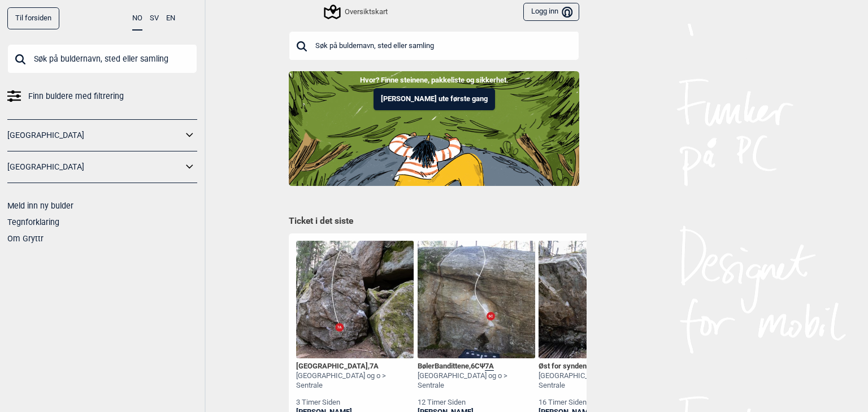 The height and width of the screenshot is (412, 868). I want to click on img: Boler Bandittene 200324, so click(476, 300).